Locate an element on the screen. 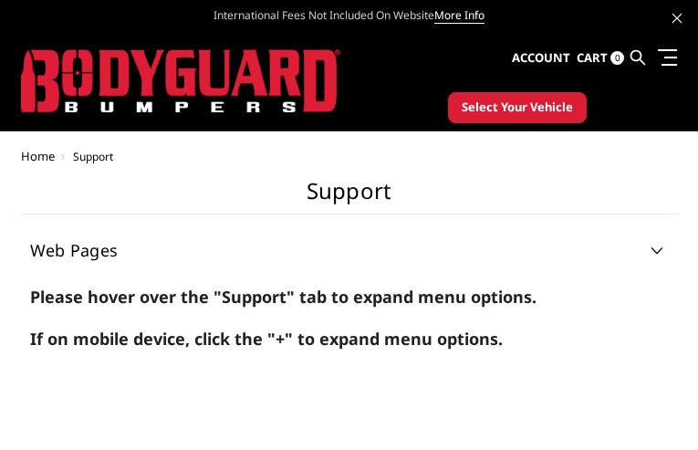 The height and width of the screenshot is (450, 698). span: Support is located at coordinates (93, 156).